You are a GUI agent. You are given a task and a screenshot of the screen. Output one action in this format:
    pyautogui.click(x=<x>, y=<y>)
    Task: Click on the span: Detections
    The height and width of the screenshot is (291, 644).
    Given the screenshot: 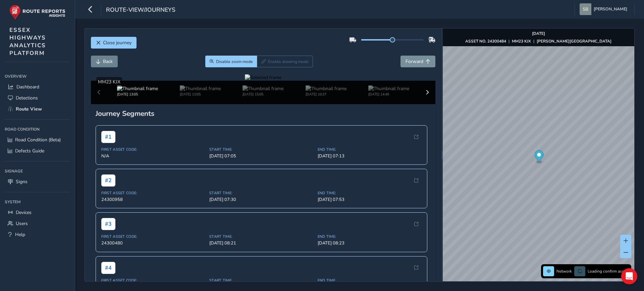 What is the action you would take?
    pyautogui.click(x=27, y=98)
    